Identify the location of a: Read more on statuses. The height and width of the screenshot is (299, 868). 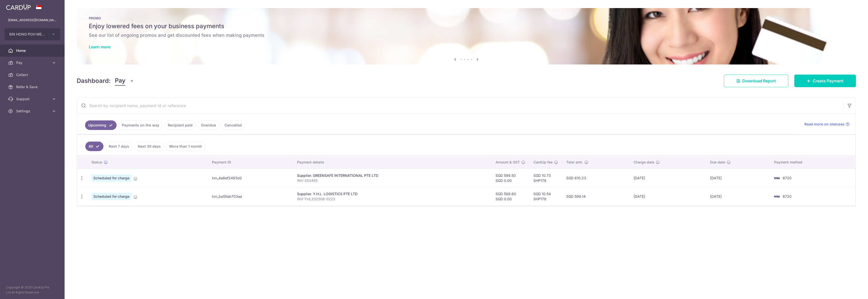
(827, 124).